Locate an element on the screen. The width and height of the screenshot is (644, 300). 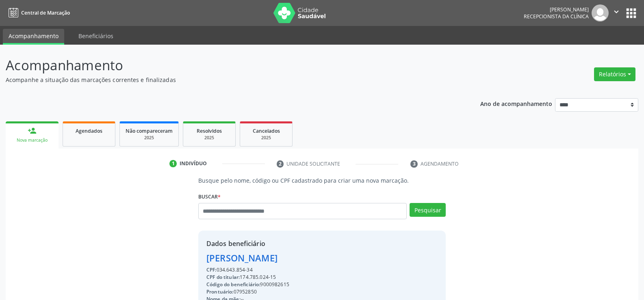
span: Agendados is located at coordinates (89, 130).